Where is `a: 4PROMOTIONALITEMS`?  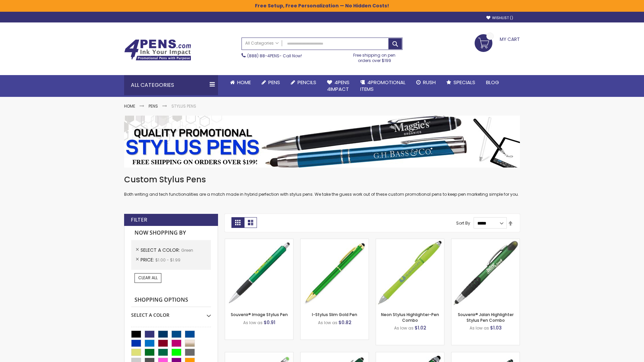 a: 4PROMOTIONALITEMS is located at coordinates (383, 86).